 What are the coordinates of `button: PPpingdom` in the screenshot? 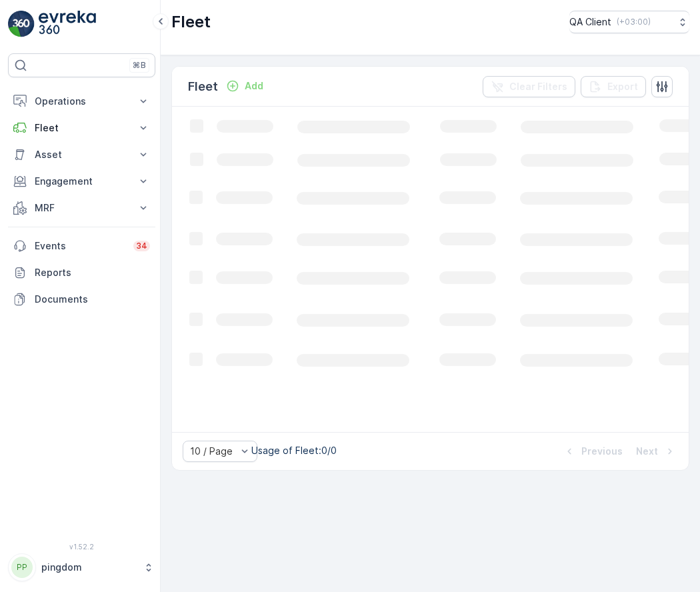 It's located at (82, 567).